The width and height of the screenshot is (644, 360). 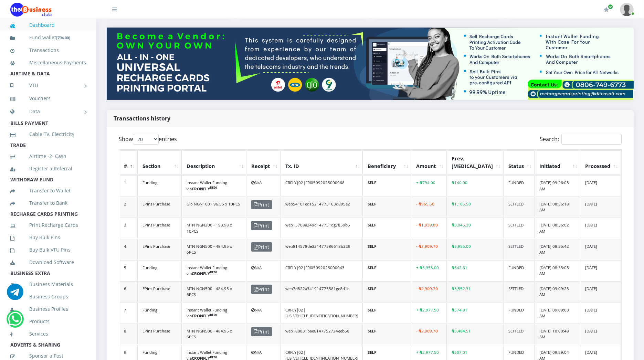 What do you see at coordinates (611, 7) in the screenshot?
I see `span: Renew/Upgrade Subscription` at bounding box center [611, 7].